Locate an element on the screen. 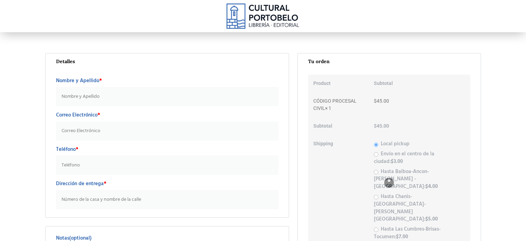 This screenshot has width=526, height=241. label: Dirección de entrega is located at coordinates (168, 183).